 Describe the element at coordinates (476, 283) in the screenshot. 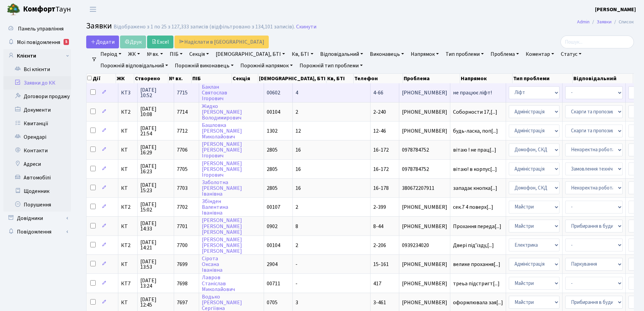

I see `span: треьа підстригт[...]` at that location.